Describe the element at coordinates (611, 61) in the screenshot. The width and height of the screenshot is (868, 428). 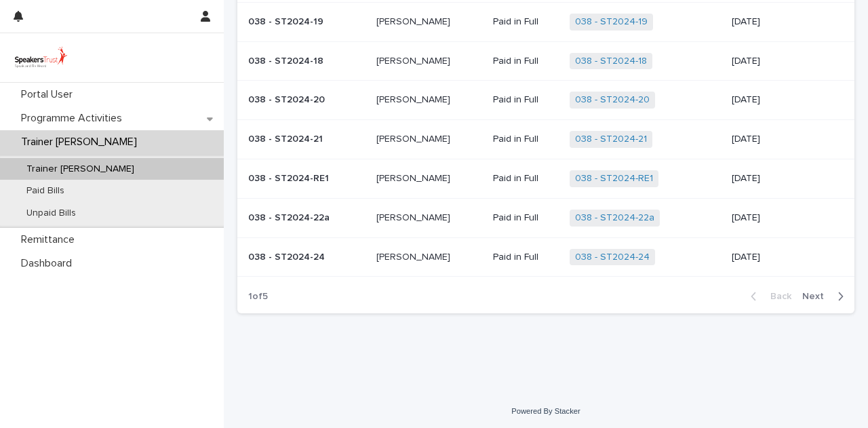
I see `a: 038 - ST2024-18` at that location.